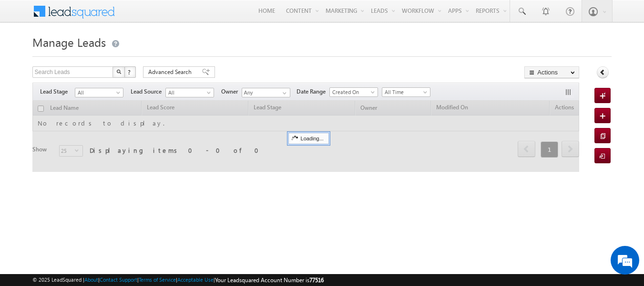 Image resolution: width=644 pixels, height=286 pixels. Describe the element at coordinates (308, 138) in the screenshot. I see `div: Loading...` at that location.